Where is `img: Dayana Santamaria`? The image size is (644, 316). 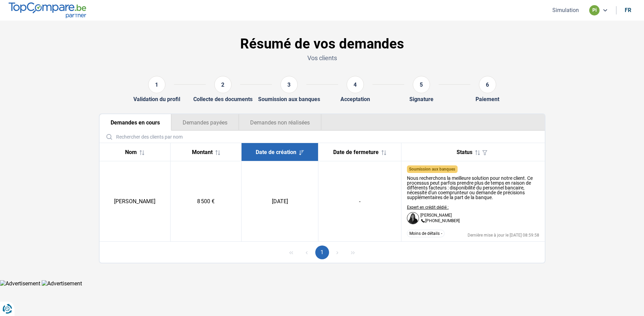
img: Dayana Santamaria is located at coordinates (413, 218).